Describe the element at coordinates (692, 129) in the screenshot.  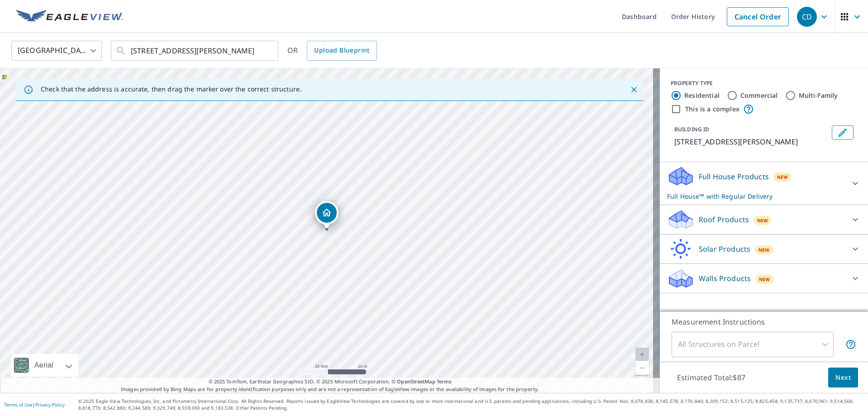
I see `p: BUILDING ID` at that location.